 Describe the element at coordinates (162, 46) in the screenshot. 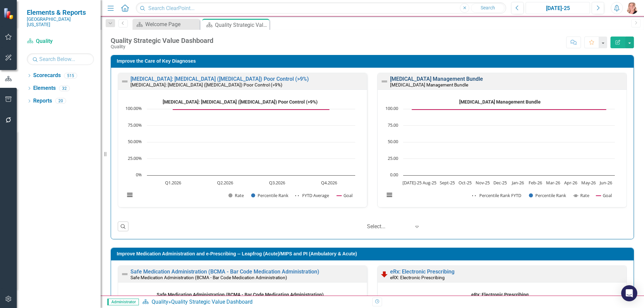

I see `div: Quality` at that location.